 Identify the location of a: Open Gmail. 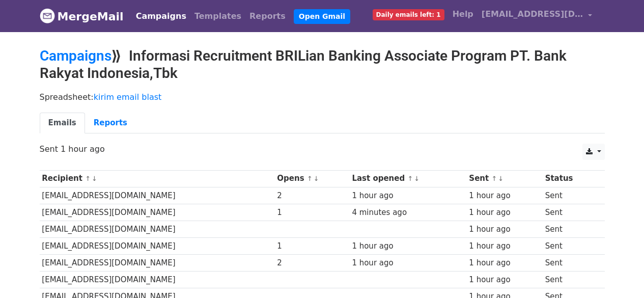
(322, 16).